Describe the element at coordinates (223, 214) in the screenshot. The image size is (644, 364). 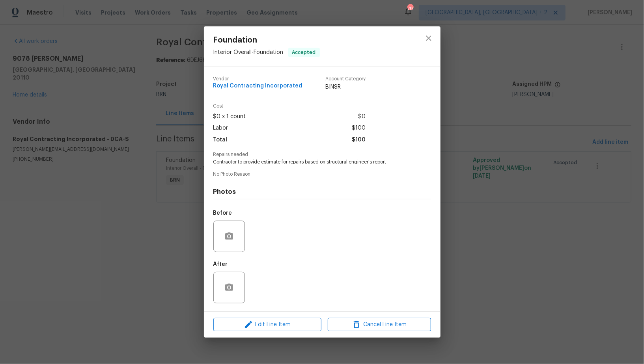
I see `h5: Before` at that location.